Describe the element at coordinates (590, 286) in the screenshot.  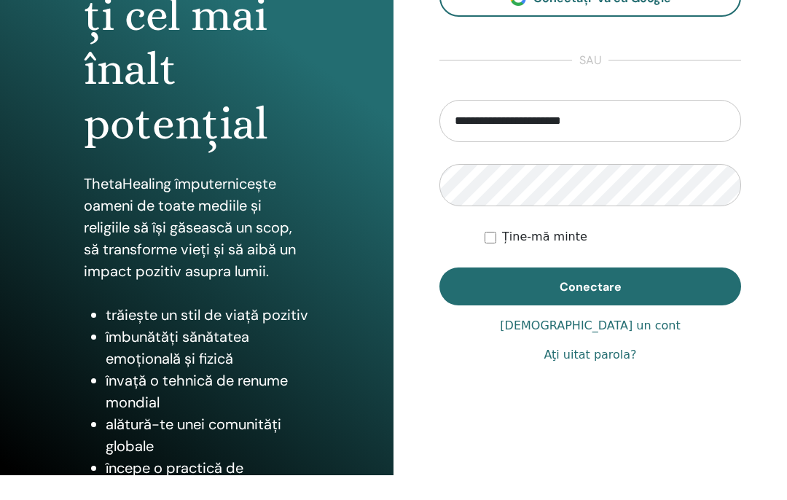
I see `button: Conectare` at that location.